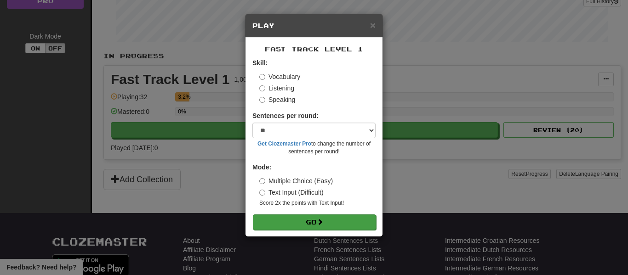  Describe the element at coordinates (315, 223) in the screenshot. I see `button: Go` at that location.